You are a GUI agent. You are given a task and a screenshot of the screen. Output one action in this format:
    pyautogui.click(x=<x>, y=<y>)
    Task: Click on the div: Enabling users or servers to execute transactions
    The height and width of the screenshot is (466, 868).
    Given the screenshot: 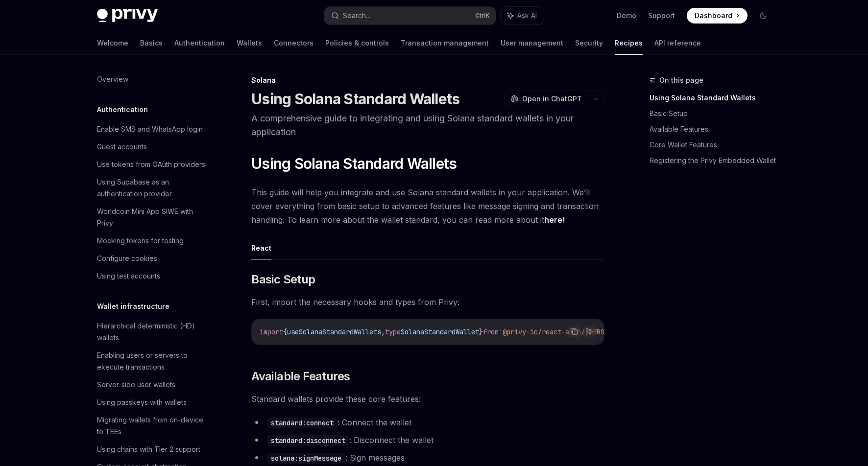 What is the action you would take?
    pyautogui.click(x=153, y=361)
    